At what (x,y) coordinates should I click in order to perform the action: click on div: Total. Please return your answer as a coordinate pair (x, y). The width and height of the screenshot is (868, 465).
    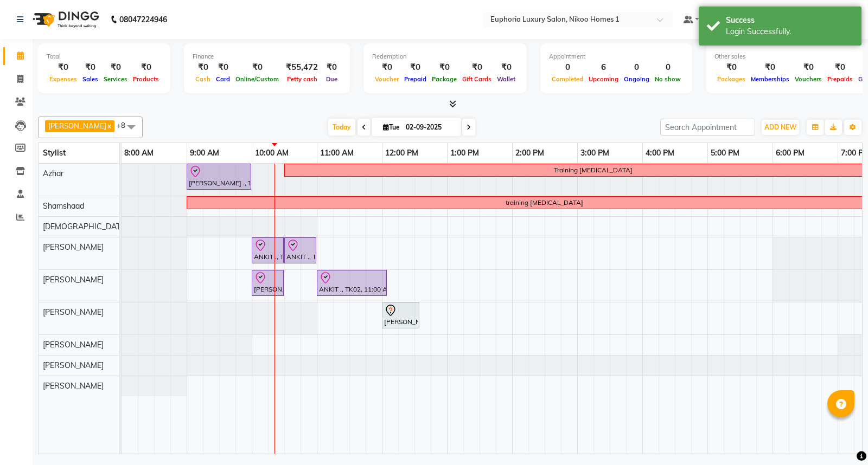
    Looking at the image, I should click on (104, 56).